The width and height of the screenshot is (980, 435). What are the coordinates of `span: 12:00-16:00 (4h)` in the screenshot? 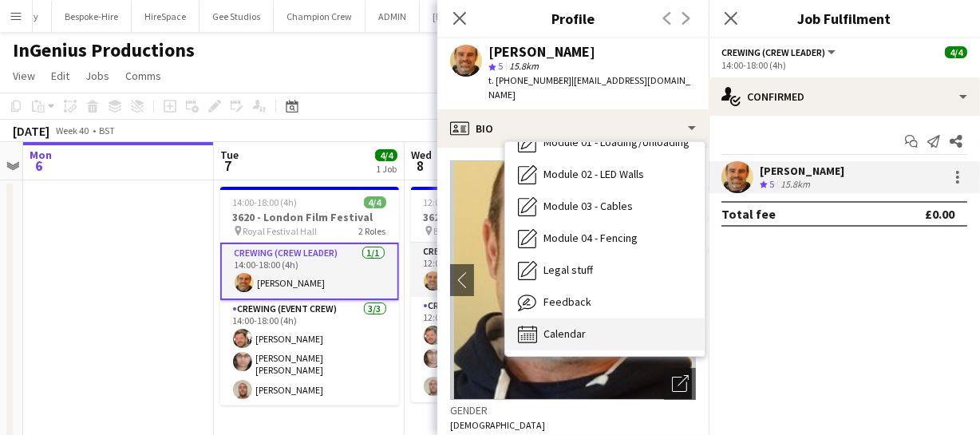 It's located at (455, 201).